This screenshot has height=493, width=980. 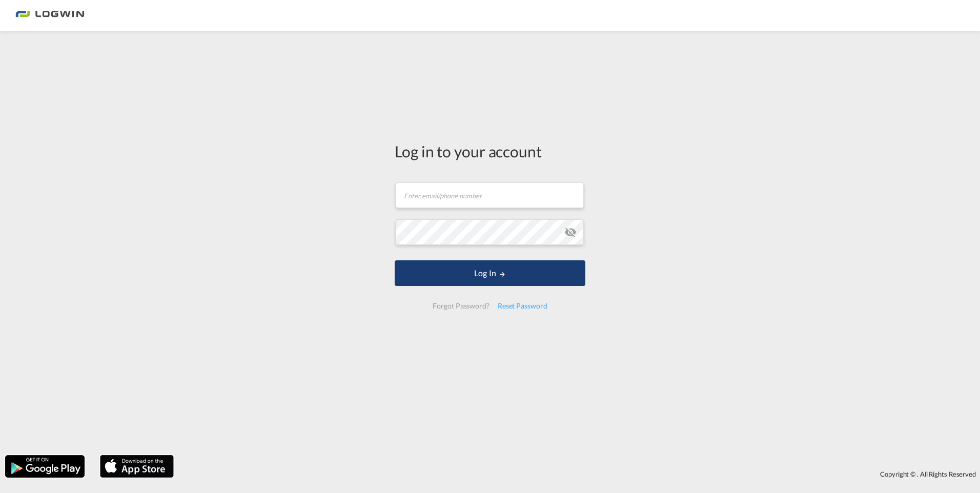 I want to click on div: Log in to your account, so click(x=490, y=151).